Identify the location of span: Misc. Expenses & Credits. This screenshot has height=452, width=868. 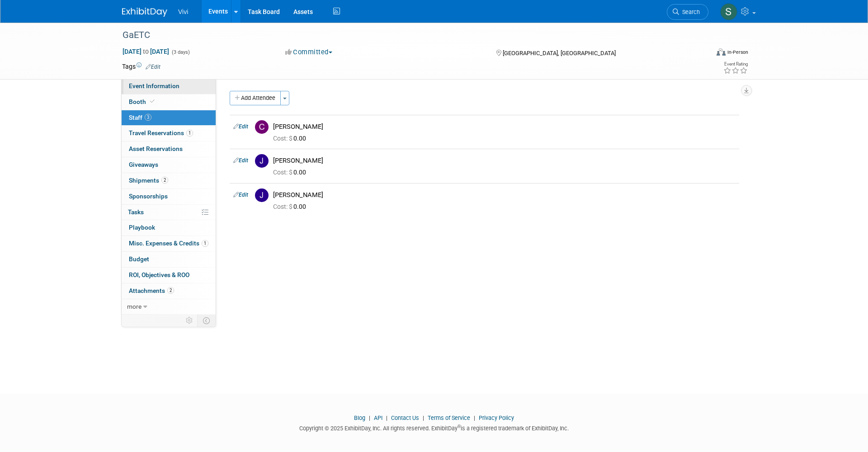
(168, 243).